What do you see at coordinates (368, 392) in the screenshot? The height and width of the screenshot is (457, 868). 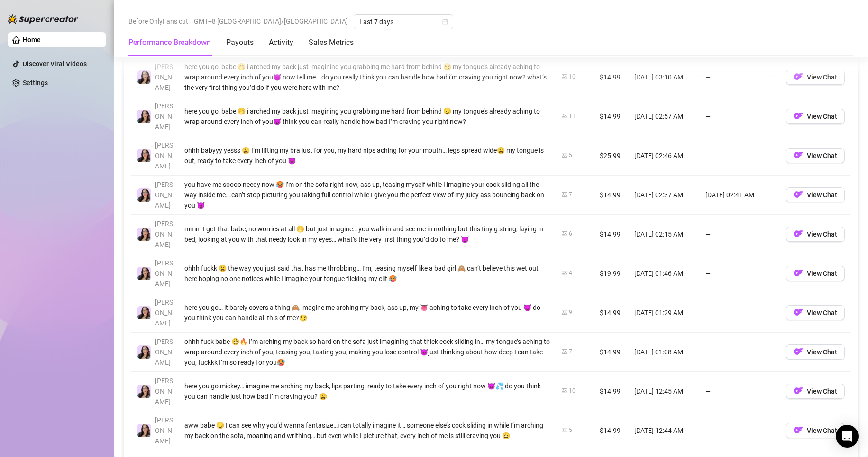 I see `div: here you go mickey… imagine me arching my back, lips parting, ready to take every inch of you rig...` at bounding box center [368, 392].